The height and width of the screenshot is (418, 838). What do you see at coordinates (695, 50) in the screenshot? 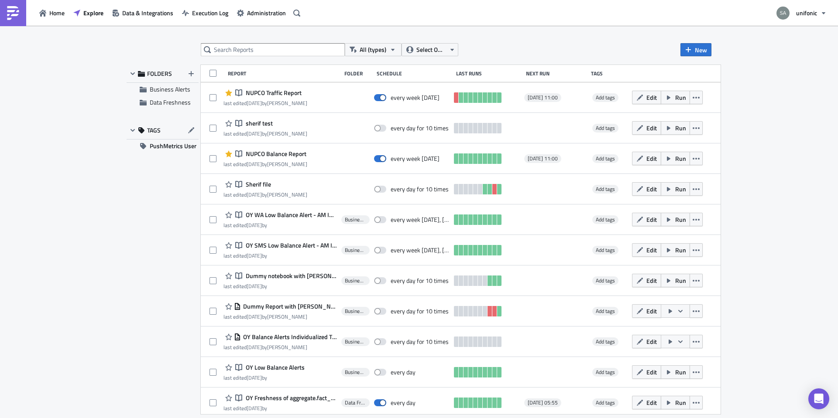
I see `button: New` at bounding box center [695, 50].